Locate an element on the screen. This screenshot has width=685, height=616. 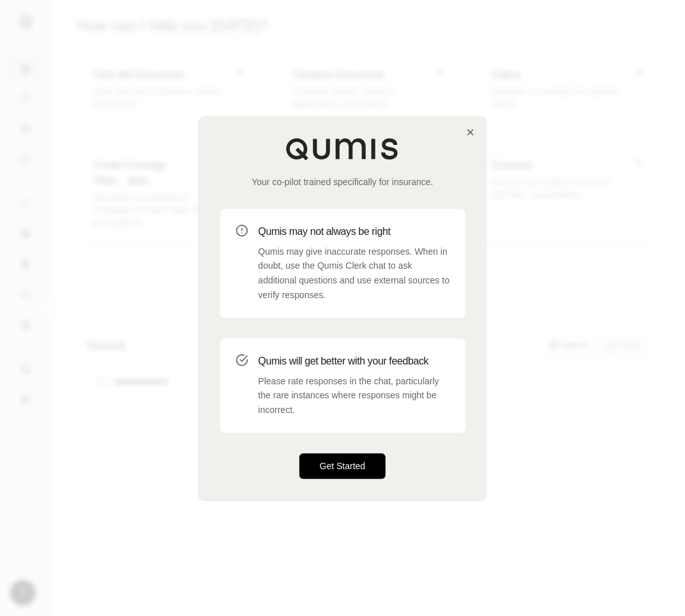
h3: Qumis will get better with your feedback is located at coordinates (354, 361).